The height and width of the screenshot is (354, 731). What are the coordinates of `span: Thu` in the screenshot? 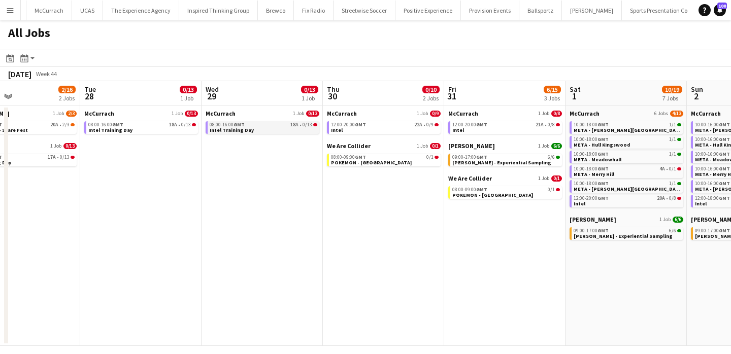 It's located at (333, 89).